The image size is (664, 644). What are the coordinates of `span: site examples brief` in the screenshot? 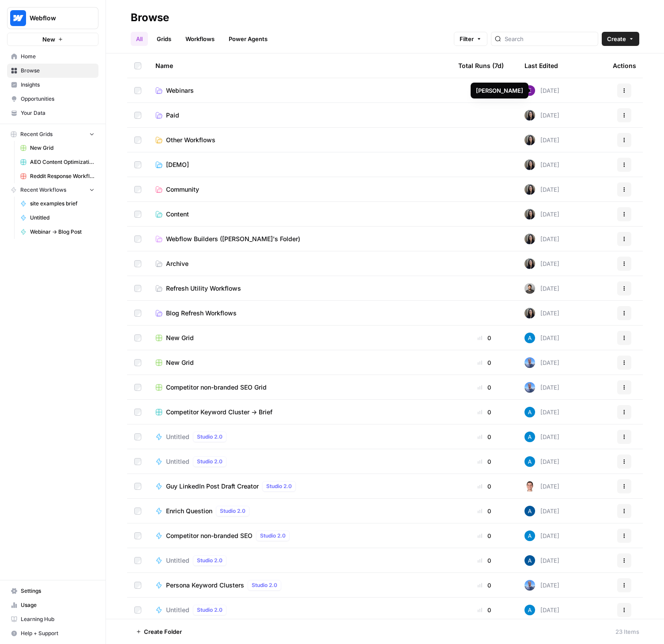 It's located at (62, 204).